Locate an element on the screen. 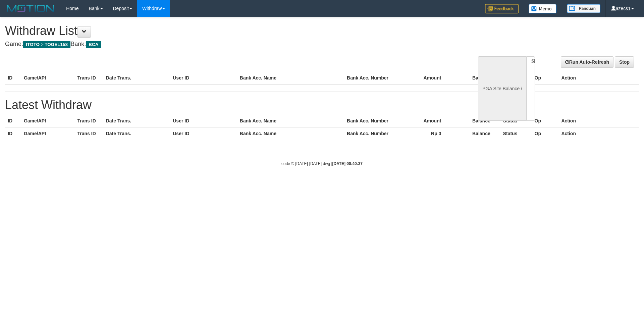  h1: Withdraw List is located at coordinates (214, 31).